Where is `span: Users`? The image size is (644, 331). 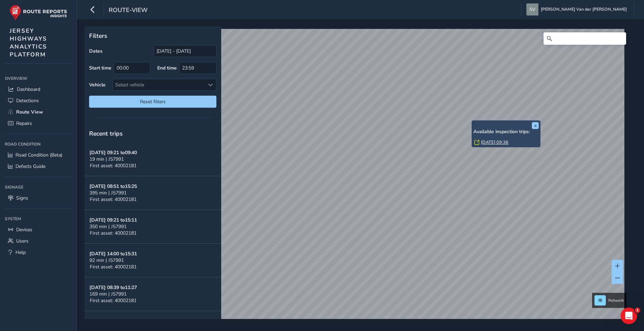
span: Users is located at coordinates (23, 241).